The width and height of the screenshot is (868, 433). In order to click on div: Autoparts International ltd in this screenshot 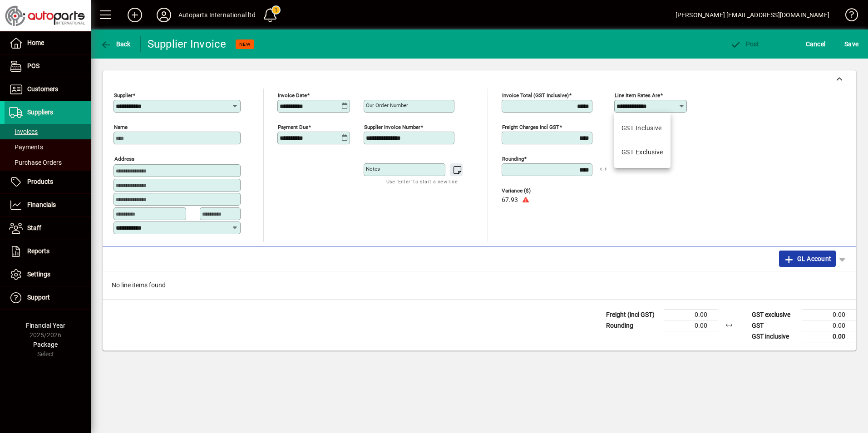, I will do `click(217, 15)`.